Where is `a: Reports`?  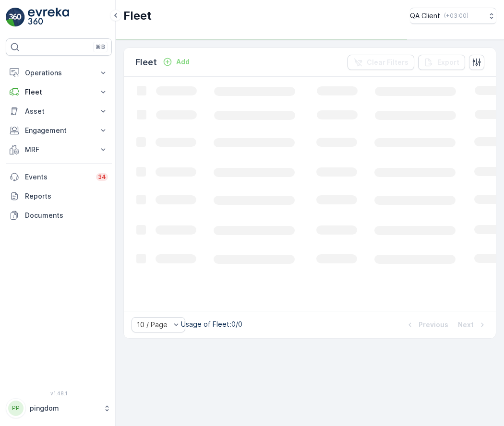
a: Reports is located at coordinates (58, 196).